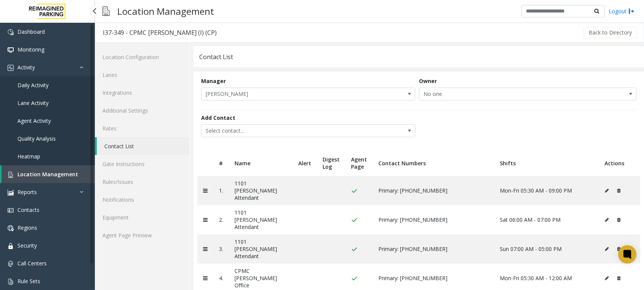  What do you see at coordinates (142, 75) in the screenshot?
I see `a: Lanes` at bounding box center [142, 75].